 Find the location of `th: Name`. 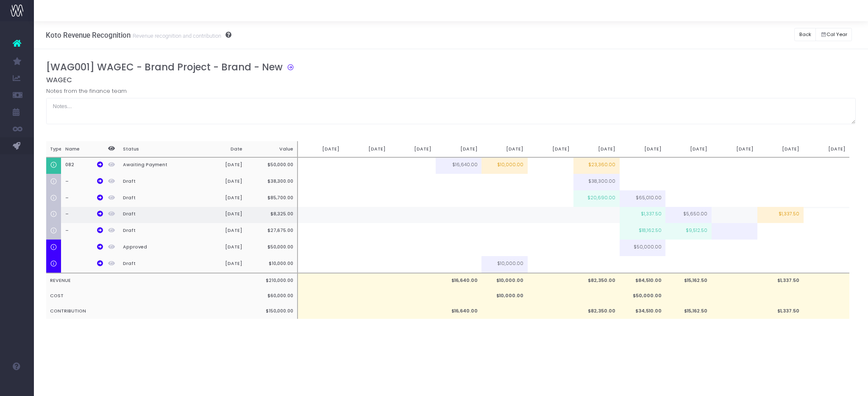

th: Name is located at coordinates (84, 149).